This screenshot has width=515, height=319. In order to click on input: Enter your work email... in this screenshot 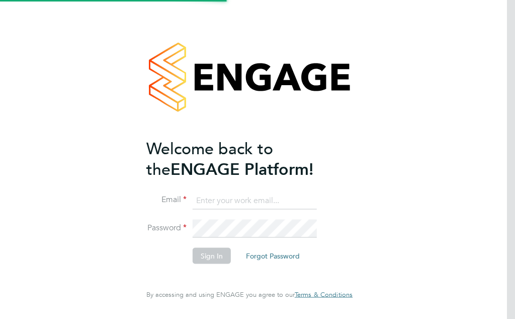, I will do `click(255, 200)`.